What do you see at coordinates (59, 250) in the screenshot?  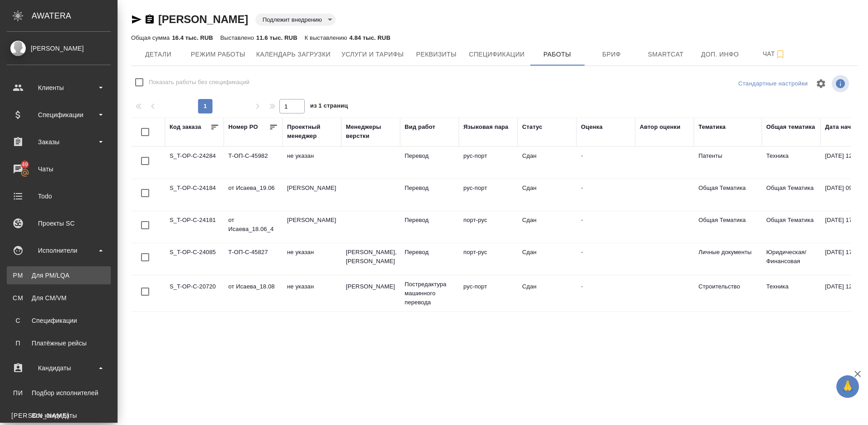 I see `div: Исполнители` at bounding box center [59, 250].